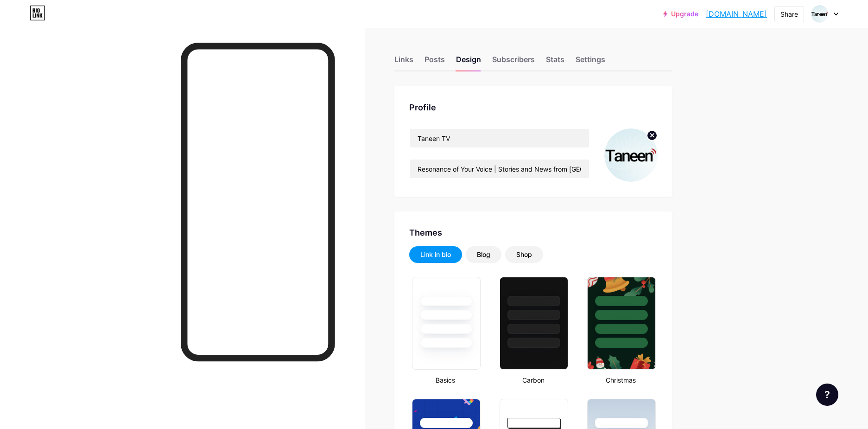 The height and width of the screenshot is (429, 868). What do you see at coordinates (513, 62) in the screenshot?
I see `div: Subscribers` at bounding box center [513, 62].